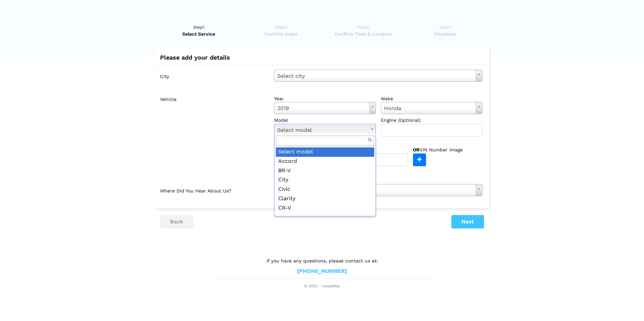 Image resolution: width=644 pixels, height=321 pixels. What do you see at coordinates (325, 180) in the screenshot?
I see `div: City` at bounding box center [325, 180].